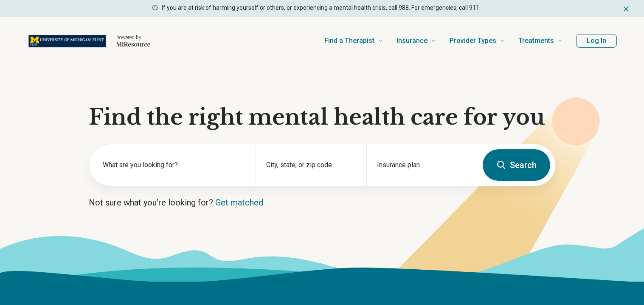 This screenshot has width=644, height=305. What do you see at coordinates (322, 118) in the screenshot?
I see `h1: Find the right mental health care for you` at bounding box center [322, 118].